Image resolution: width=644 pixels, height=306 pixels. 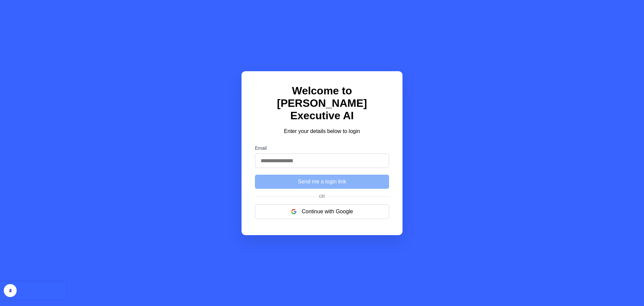 What do you see at coordinates (294, 211) in the screenshot?
I see `img: google logo` at bounding box center [294, 211].